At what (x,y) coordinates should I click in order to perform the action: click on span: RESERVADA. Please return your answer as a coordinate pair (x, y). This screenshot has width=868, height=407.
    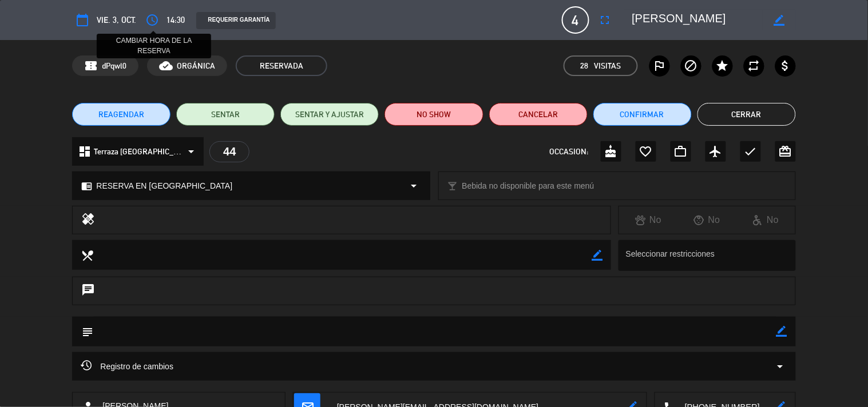
    Looking at the image, I should click on (281, 65).